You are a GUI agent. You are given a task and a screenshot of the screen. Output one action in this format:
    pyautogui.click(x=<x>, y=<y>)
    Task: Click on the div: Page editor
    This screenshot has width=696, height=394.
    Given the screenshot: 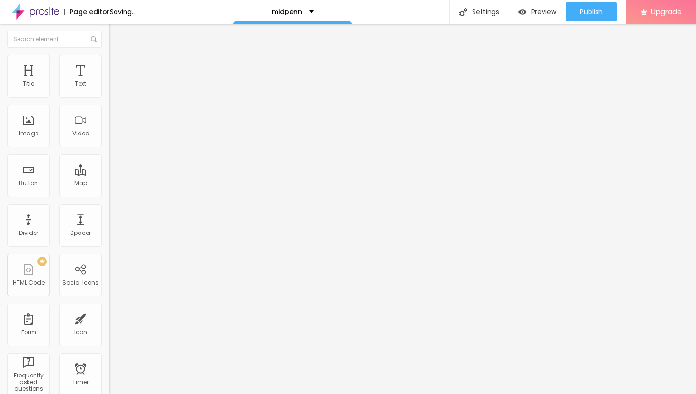 What is the action you would take?
    pyautogui.click(x=87, y=12)
    